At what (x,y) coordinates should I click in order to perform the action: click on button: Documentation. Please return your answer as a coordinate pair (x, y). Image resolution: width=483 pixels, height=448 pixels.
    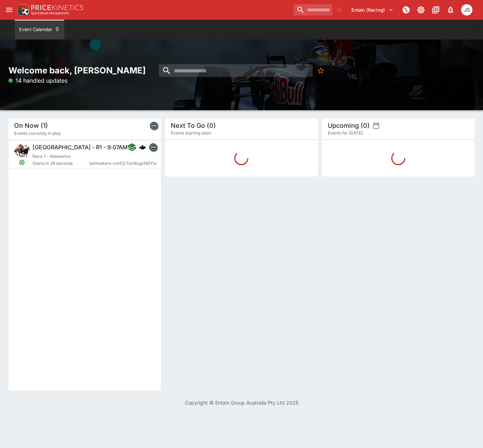
    Looking at the image, I should click on (436, 10).